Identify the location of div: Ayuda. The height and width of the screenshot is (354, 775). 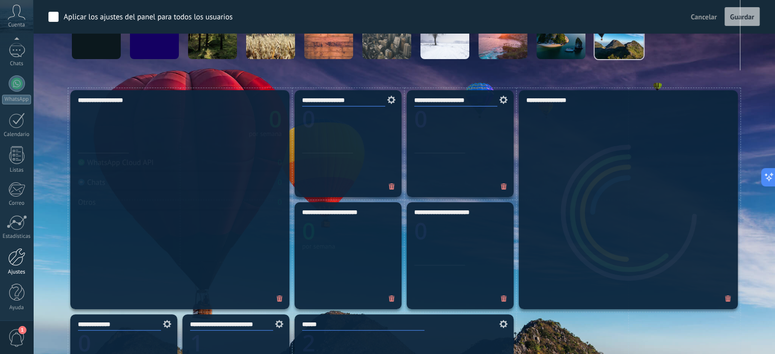
(17, 308).